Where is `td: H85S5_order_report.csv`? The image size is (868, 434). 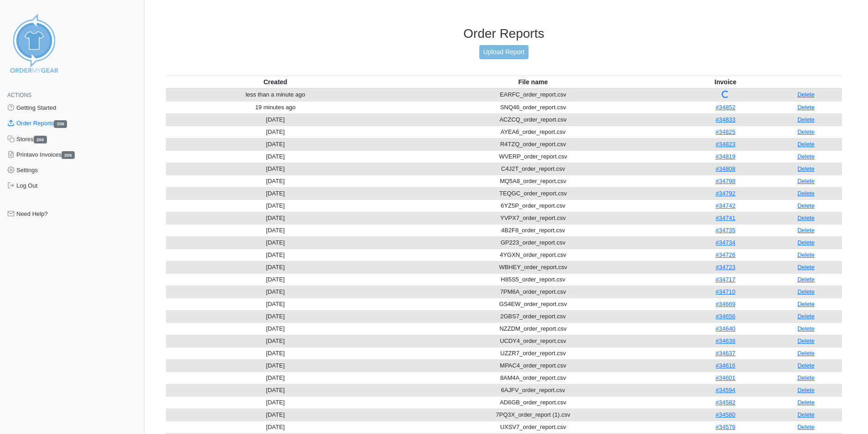
td: H85S5_order_report.csv is located at coordinates (533, 279).